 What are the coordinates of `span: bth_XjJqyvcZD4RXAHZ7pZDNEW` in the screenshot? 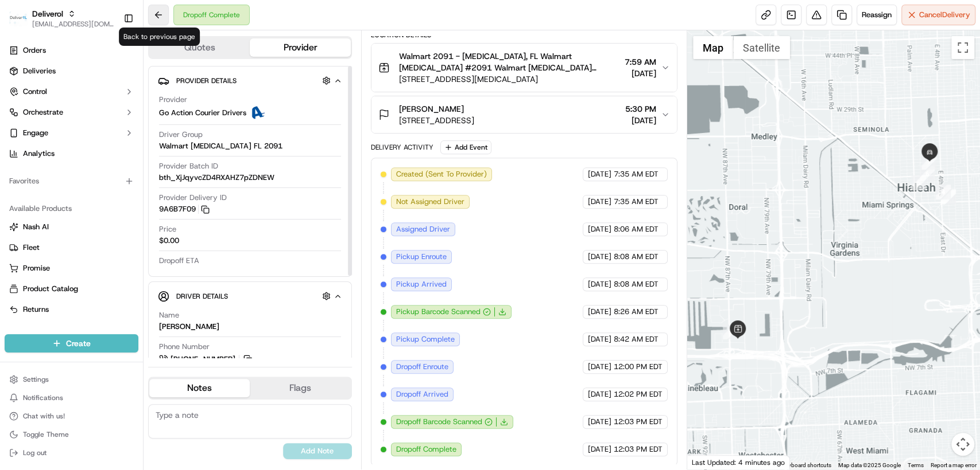 It's located at (216, 177).